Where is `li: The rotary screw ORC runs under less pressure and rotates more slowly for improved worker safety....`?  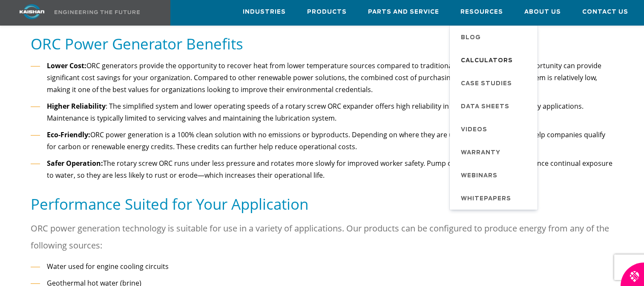
li: The rotary screw ORC runs under less pressure and rotates more slowly for improved worker safety.... is located at coordinates (322, 169).